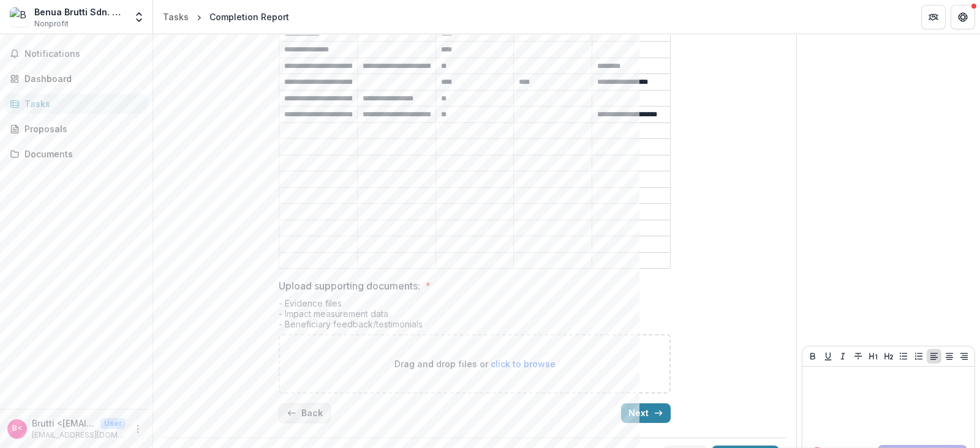 The height and width of the screenshot is (448, 980). Describe the element at coordinates (76, 54) in the screenshot. I see `button: Notifications` at that location.